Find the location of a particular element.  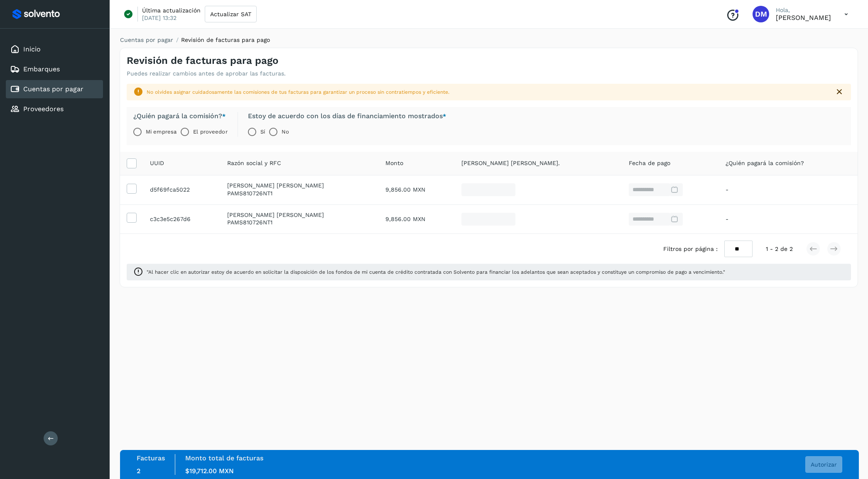

label: No is located at coordinates (285, 132).